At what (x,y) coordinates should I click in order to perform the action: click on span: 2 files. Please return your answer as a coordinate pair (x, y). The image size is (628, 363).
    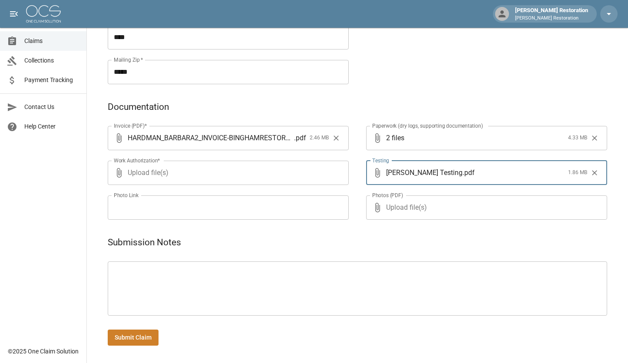
    Looking at the image, I should click on (475, 138).